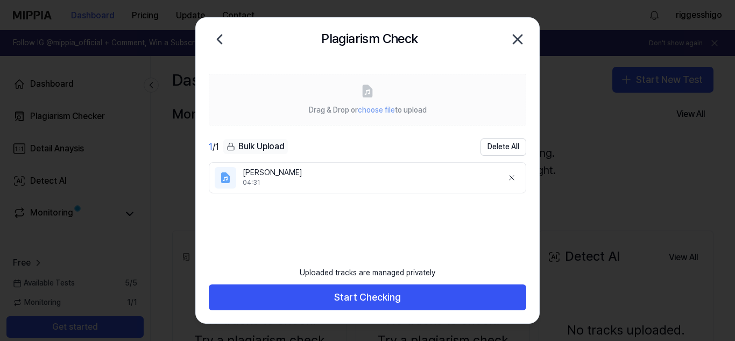  What do you see at coordinates (369, 39) in the screenshot?
I see `h2: Plagiarism Check` at bounding box center [369, 39].